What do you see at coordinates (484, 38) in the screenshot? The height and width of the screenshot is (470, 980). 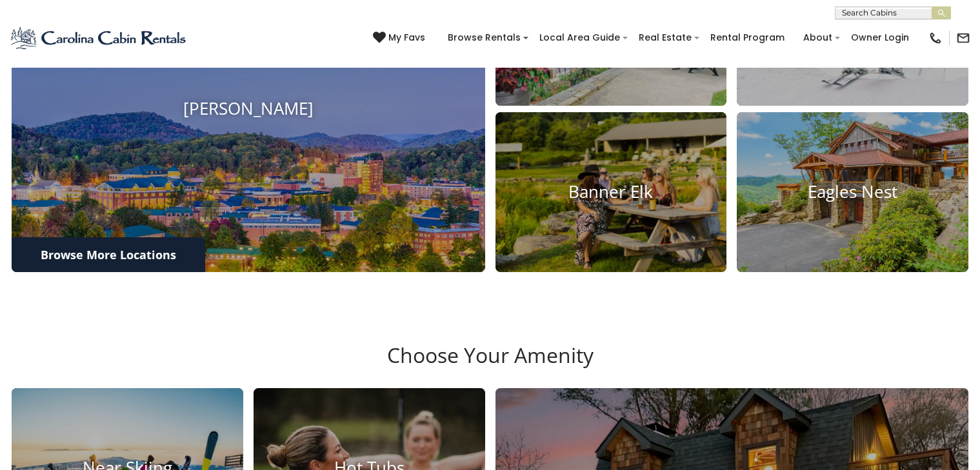 I see `a: Browse Rentals` at bounding box center [484, 38].